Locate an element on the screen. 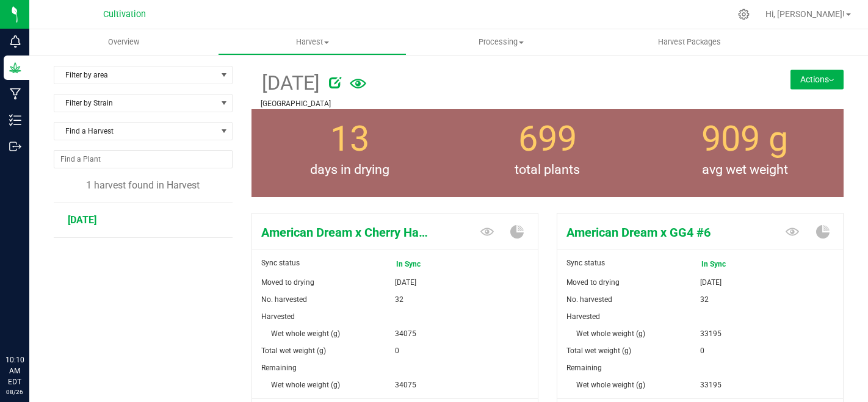 This screenshot has height=402, width=868. span: total plants is located at coordinates (547, 169).